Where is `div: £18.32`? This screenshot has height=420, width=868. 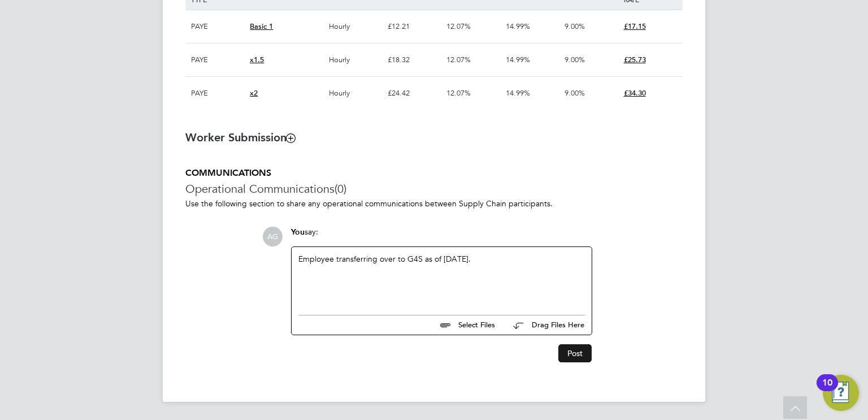 div: £18.32 is located at coordinates (415, 60).